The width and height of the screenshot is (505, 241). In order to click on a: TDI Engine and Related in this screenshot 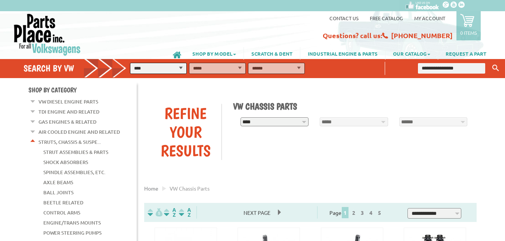, I will do `click(69, 112)`.